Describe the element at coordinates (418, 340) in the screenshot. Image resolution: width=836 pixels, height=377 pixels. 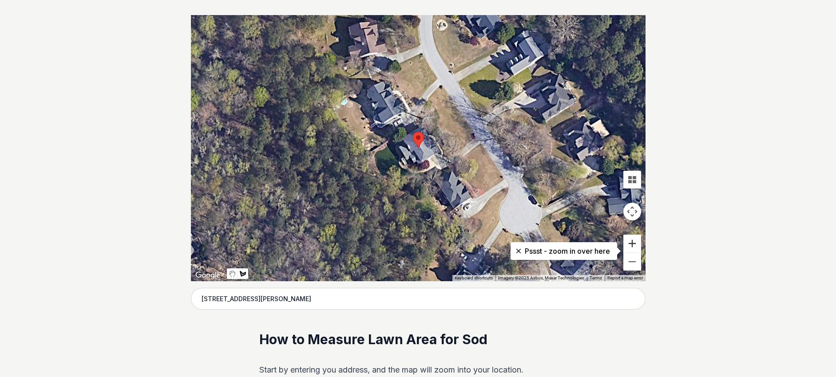
I see `h2: How to Measure Lawn Area for Sod` at that location.